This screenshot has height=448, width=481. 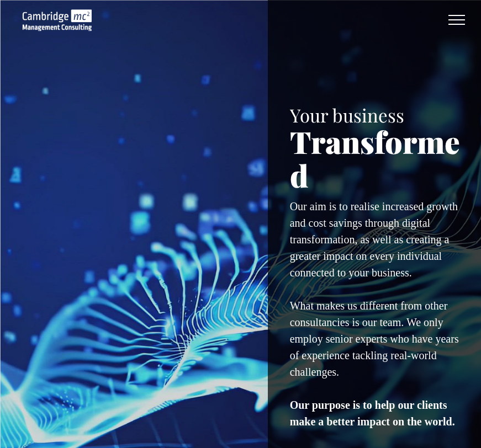 I want to click on span: Our aim is to realise increased growth and cost savings through digital transformation, as well a..., so click(x=374, y=240).